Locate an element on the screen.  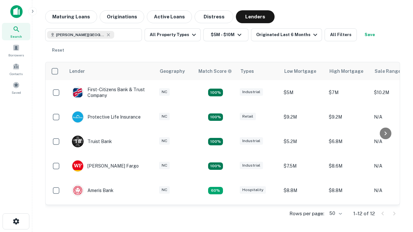
div: Capitalize uses an advanced AI algorithm to match your search with the best lender. The match sco... is located at coordinates (215, 71).